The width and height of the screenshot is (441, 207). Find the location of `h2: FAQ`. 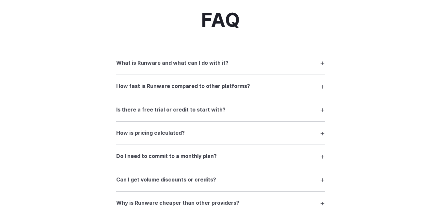

h2: FAQ is located at coordinates (220, 20).